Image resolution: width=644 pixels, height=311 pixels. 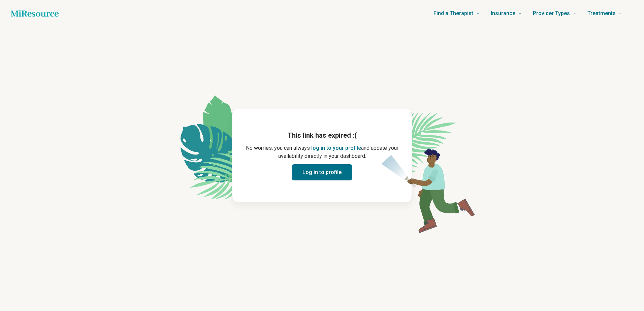 I want to click on a: Home page, so click(x=35, y=14).